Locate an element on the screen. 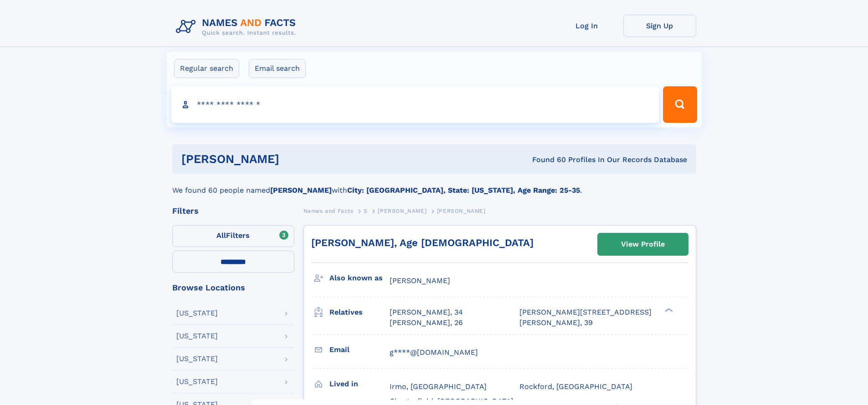 The width and height of the screenshot is (868, 405). button: Search Button is located at coordinates (680, 104).